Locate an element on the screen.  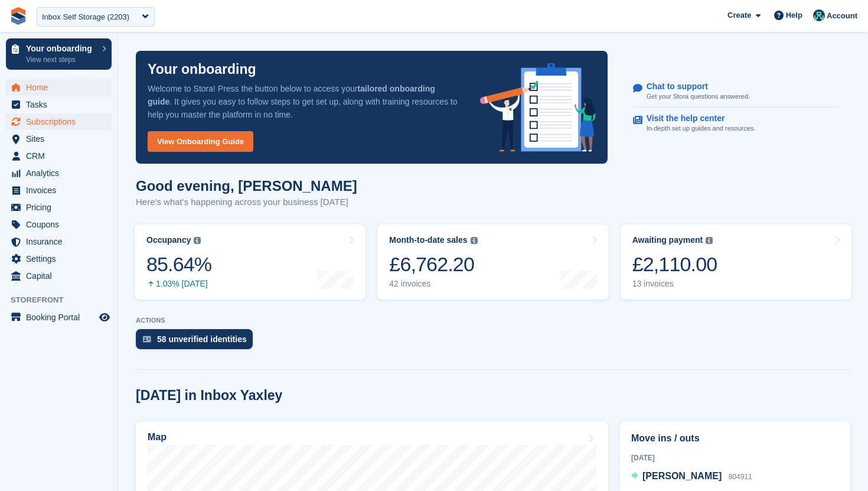
span: Account is located at coordinates (842, 16).